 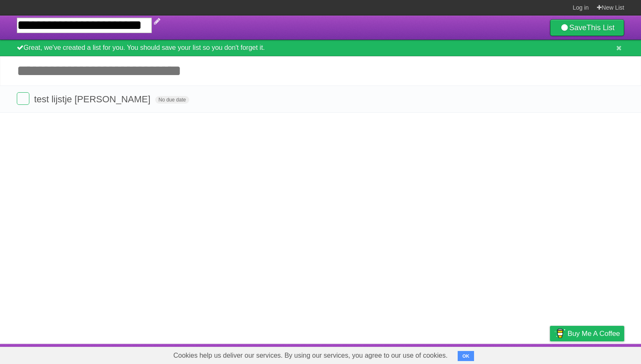 I want to click on img: Buy me a coffee, so click(x=560, y=333).